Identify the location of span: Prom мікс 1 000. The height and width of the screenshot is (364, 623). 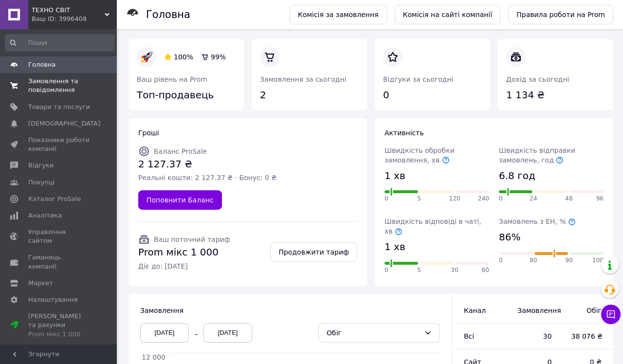
(184, 252).